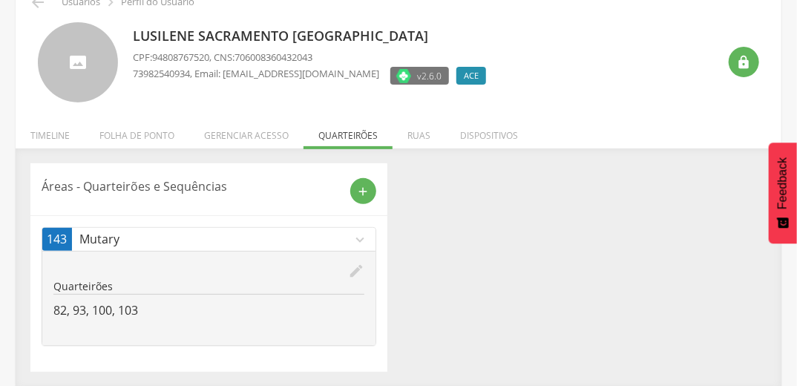  I want to click on label: Versão do aplicativo, so click(419, 76).